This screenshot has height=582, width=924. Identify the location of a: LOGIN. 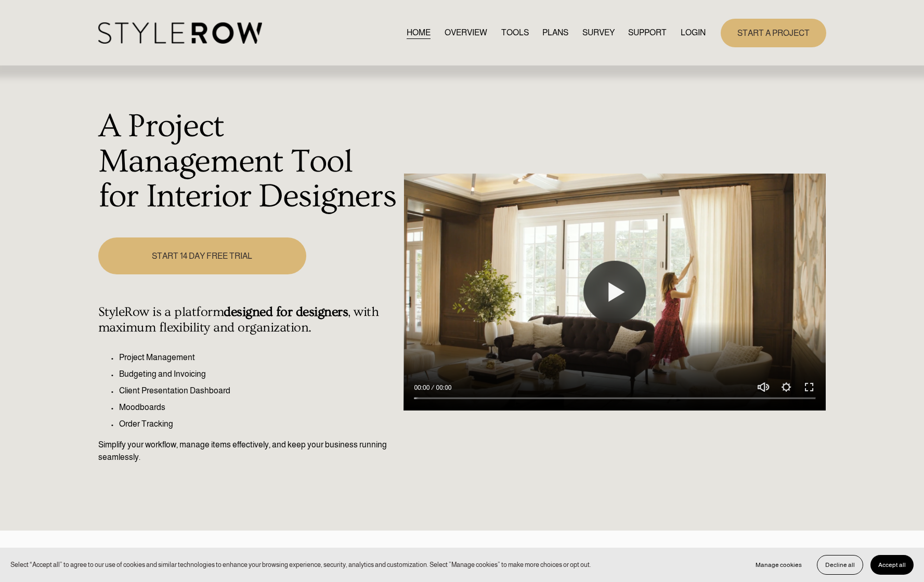
(693, 33).